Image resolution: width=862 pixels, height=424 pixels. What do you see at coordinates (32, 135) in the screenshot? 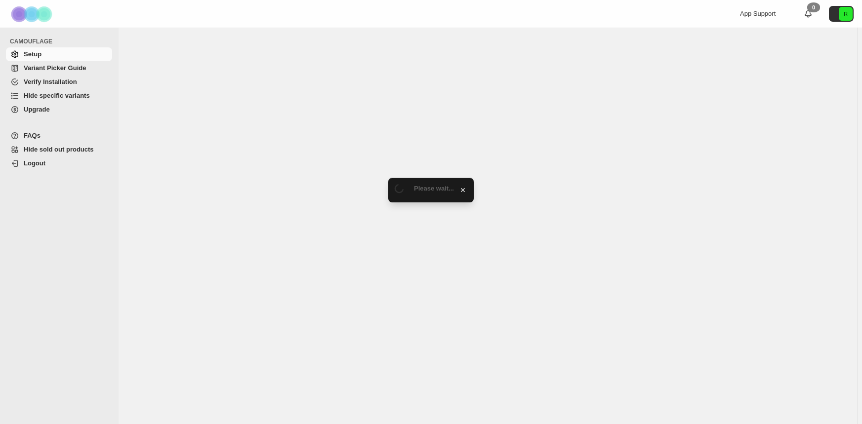
I see `span: FAQs` at bounding box center [32, 135].